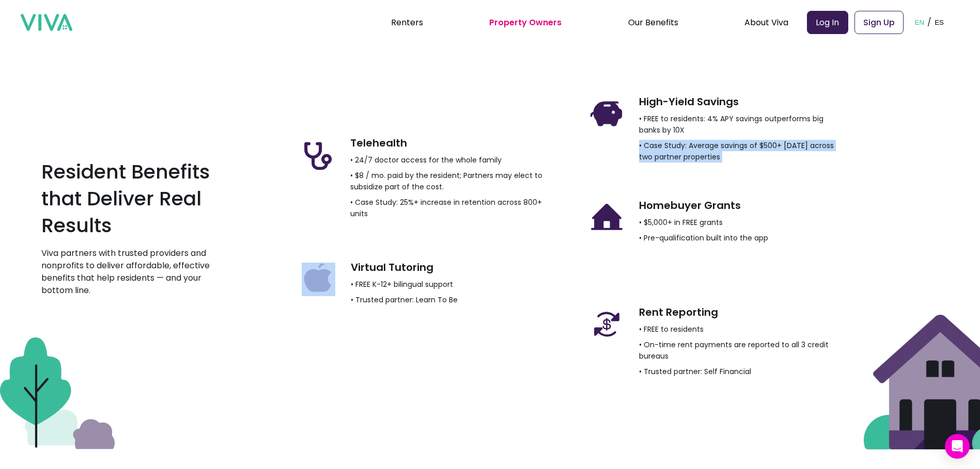 This screenshot has width=980, height=469. I want to click on p: • Pre-qualification built into the app, so click(703, 238).